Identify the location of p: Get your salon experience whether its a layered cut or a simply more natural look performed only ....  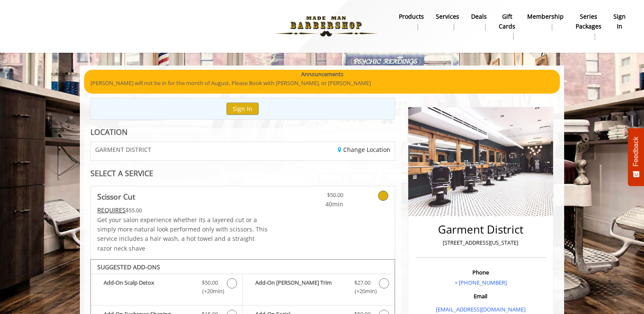
(183, 234).